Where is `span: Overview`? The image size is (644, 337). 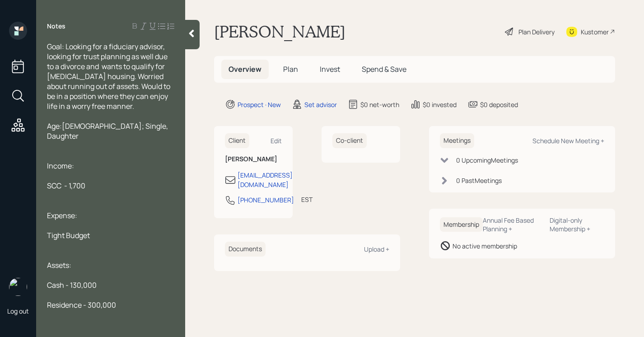 span: Overview is located at coordinates (245, 69).